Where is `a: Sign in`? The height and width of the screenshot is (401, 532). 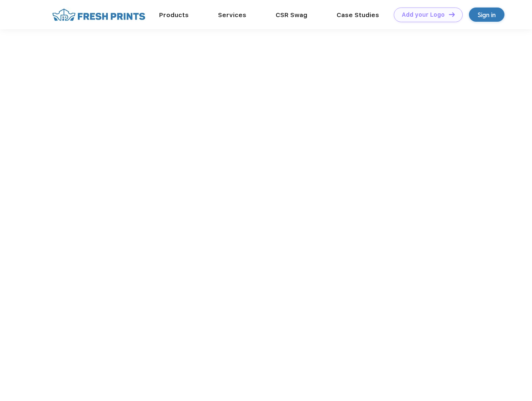
a: Sign in is located at coordinates (487, 15).